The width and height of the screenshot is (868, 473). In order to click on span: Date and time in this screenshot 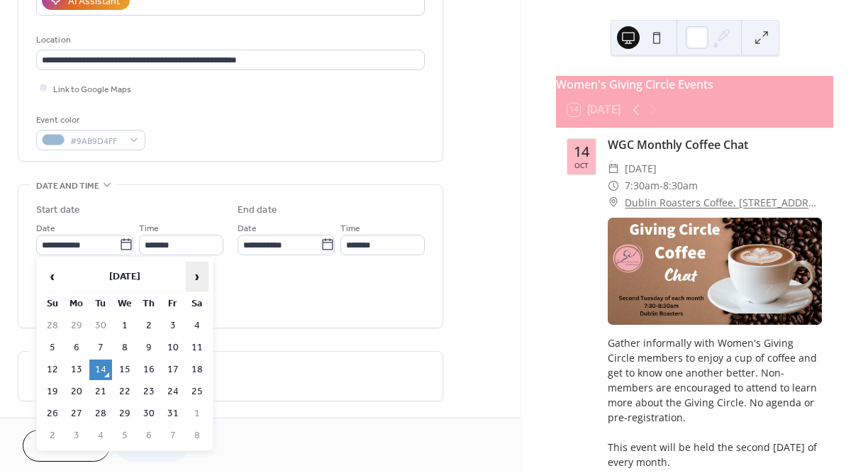, I will do `click(67, 185)`.